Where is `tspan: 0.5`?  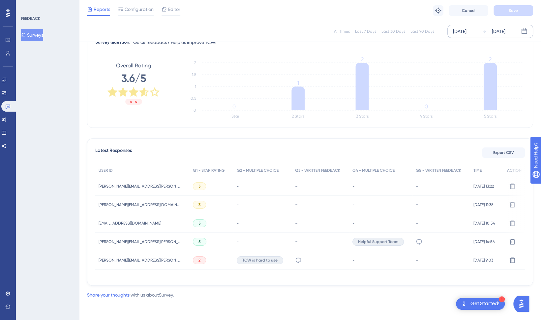
tspan: 0.5 is located at coordinates (193, 98).